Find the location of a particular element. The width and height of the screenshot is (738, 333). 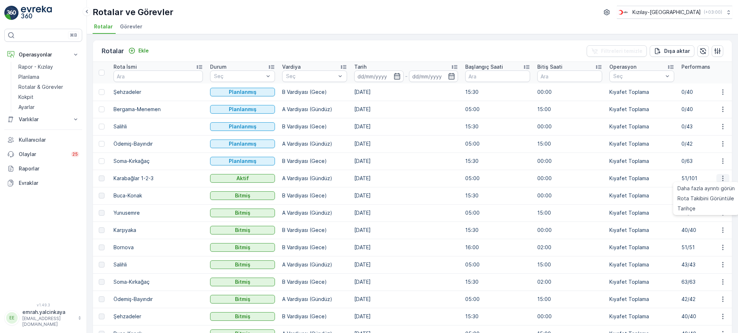

td: Salihli is located at coordinates (158, 127).